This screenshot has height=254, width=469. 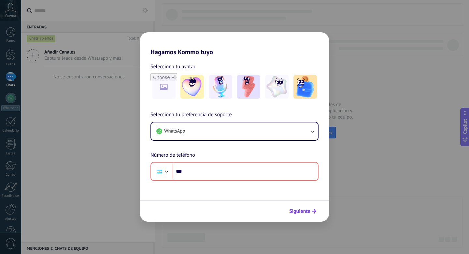 I want to click on span: Selecciona tu avatar, so click(x=173, y=66).